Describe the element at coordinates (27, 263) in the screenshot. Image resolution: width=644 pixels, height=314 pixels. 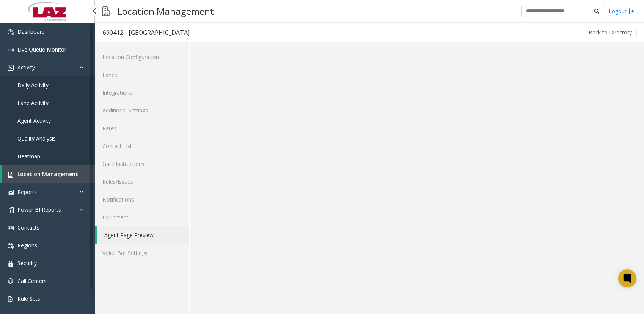
I see `span: Security` at that location.